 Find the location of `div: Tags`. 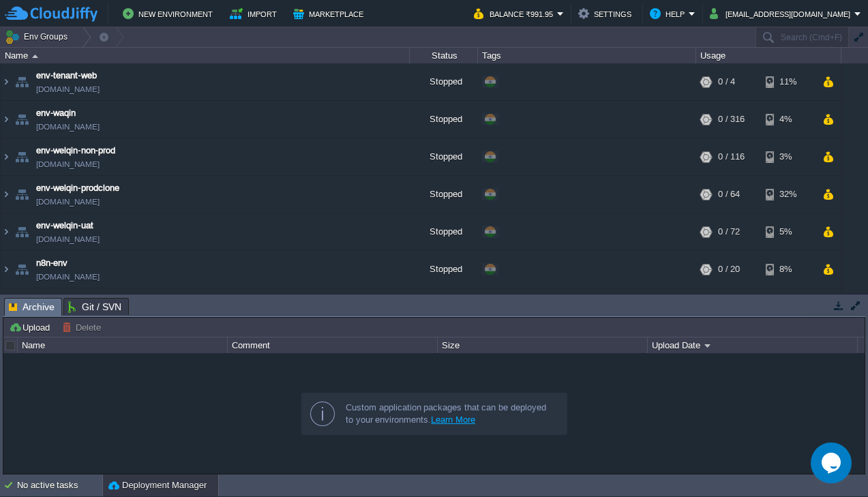

div: Tags is located at coordinates (587, 55).